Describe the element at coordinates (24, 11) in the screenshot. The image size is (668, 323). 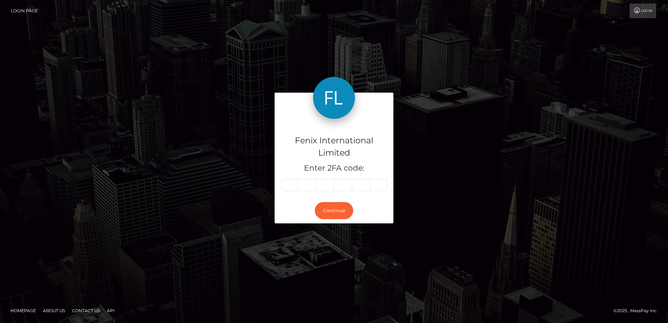
I see `a: Login Page` at that location.